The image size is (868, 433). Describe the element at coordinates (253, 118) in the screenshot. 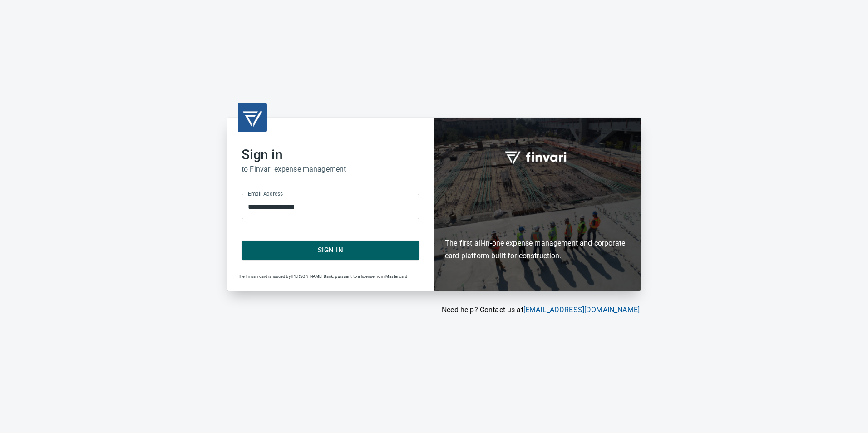

I see `img: transparent_logo.png` at that location.